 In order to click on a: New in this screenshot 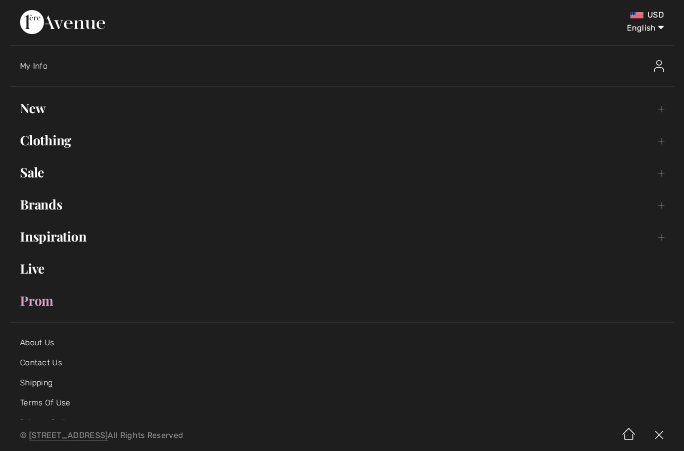, I will do `click(342, 108)`.